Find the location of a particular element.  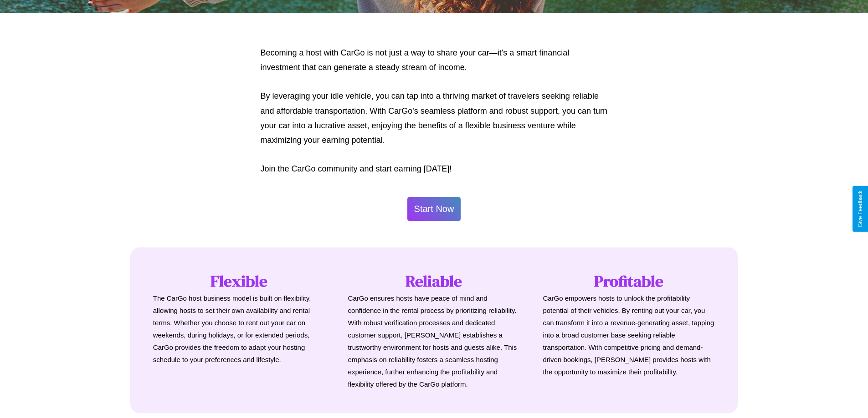

p: By leveraging your idle vehicle, you can tap into a thriving market of travelers seeking reliable... is located at coordinates (434, 118).